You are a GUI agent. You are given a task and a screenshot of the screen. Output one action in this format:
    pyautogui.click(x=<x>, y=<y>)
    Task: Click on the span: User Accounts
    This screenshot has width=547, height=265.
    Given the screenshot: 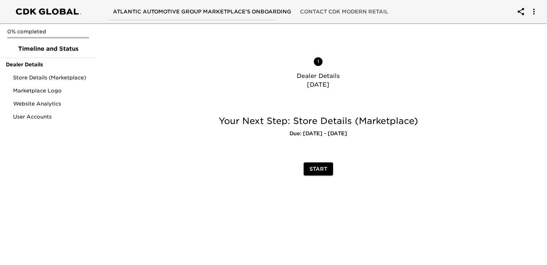 What is the action you would take?
    pyautogui.click(x=52, y=117)
    